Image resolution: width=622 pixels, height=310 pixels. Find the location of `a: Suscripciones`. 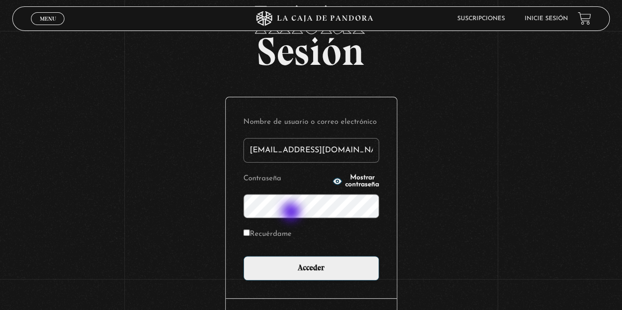

a: Suscripciones is located at coordinates (481, 19).